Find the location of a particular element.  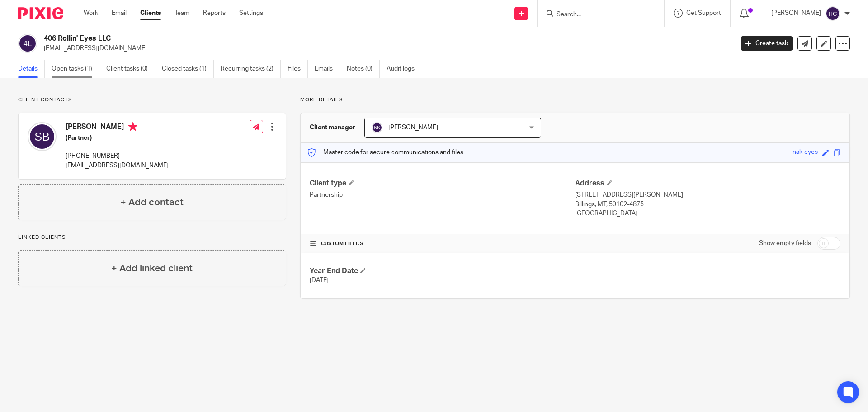

h4: Year End Date is located at coordinates (442, 271).